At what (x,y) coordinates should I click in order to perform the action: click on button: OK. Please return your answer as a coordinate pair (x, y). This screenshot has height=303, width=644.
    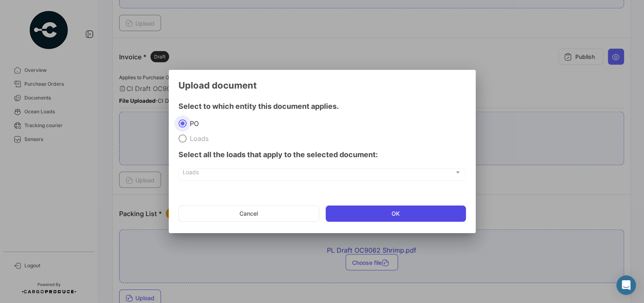
    Looking at the image, I should click on (395, 214).